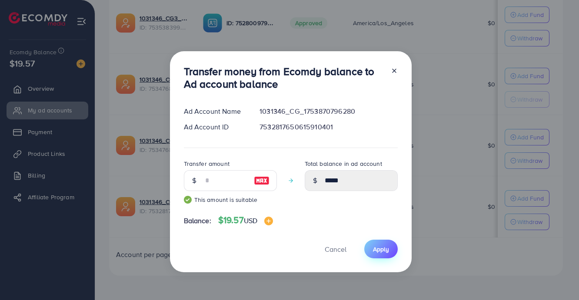 This screenshot has height=300, width=579. I want to click on h4: $19.57, so click(245, 220).